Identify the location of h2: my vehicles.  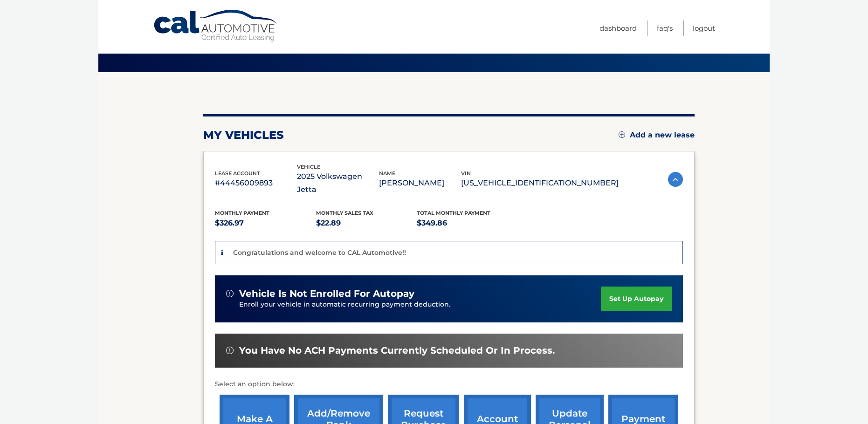
(243, 135).